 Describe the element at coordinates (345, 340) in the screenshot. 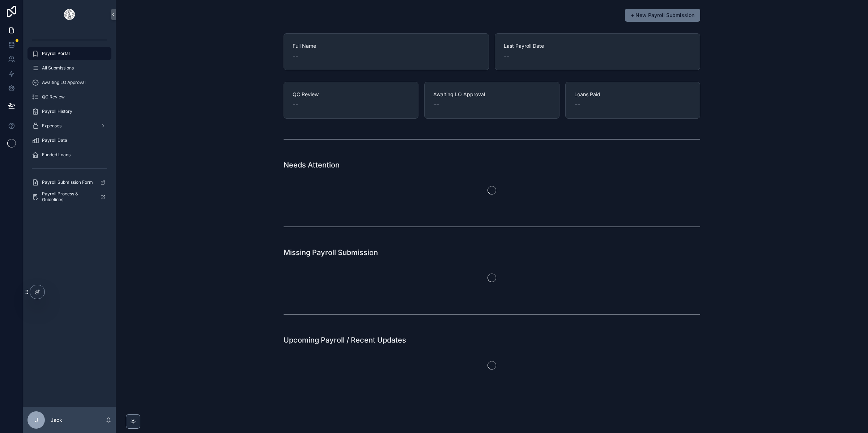

I see `h1: Upcoming Payroll / Recent Updates` at that location.